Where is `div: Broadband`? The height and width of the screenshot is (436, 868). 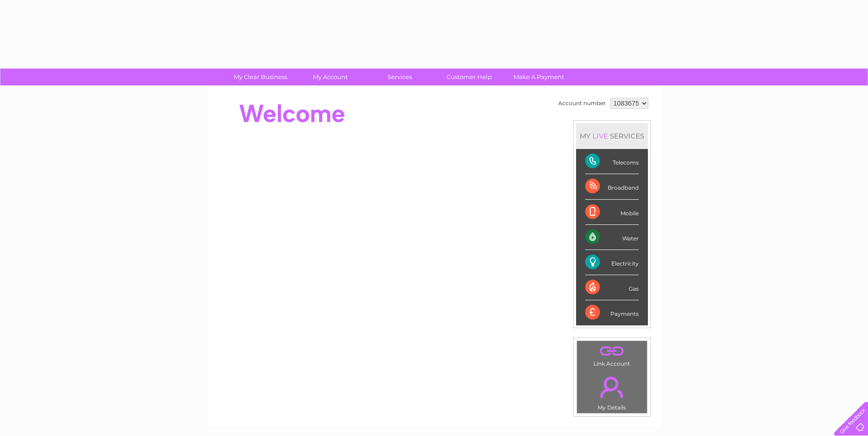
div: Broadband is located at coordinates (612, 187).